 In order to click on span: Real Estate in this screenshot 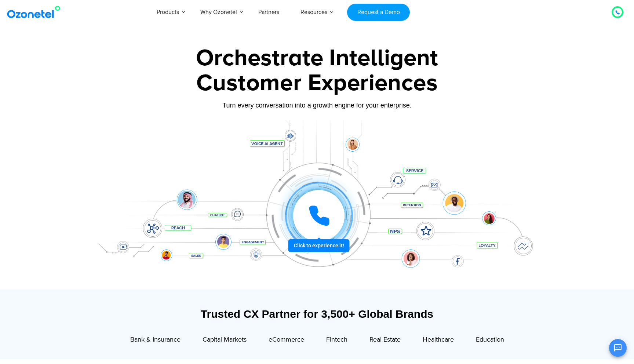, I will do `click(385, 340)`.